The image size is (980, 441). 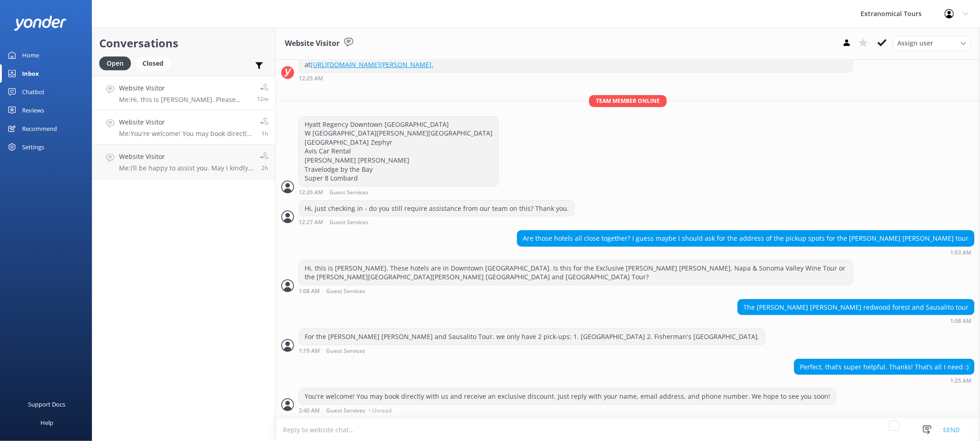 I want to click on h2: Conversations, so click(x=184, y=43).